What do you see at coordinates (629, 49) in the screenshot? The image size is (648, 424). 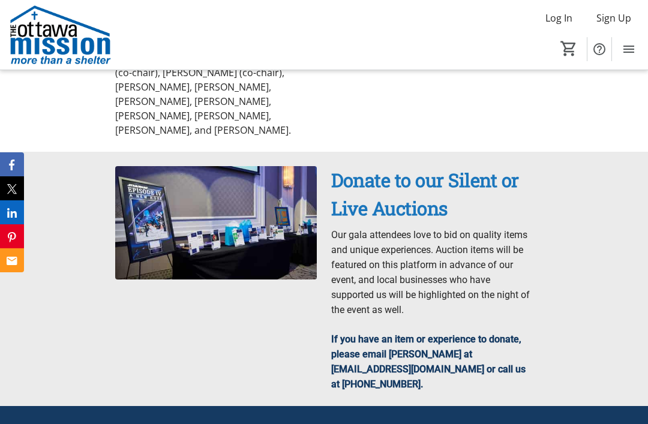 I see `button: Menu` at bounding box center [629, 49].